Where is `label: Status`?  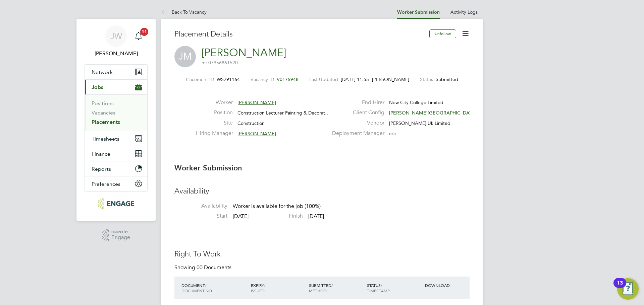 label: Status is located at coordinates (426, 79).